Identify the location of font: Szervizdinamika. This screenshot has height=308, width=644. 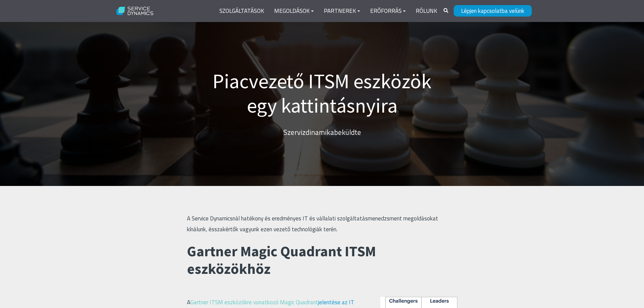
(309, 132).